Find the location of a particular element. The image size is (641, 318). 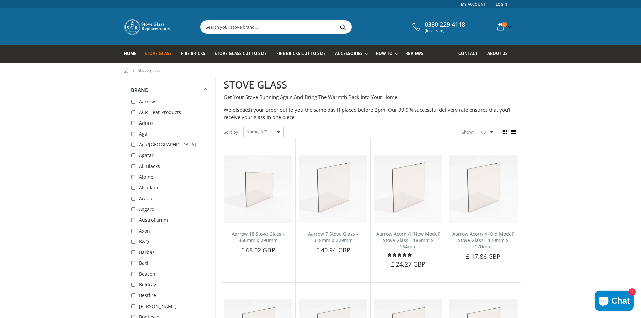

img: Aarrow 18 Stove Glass is located at coordinates (258, 189).